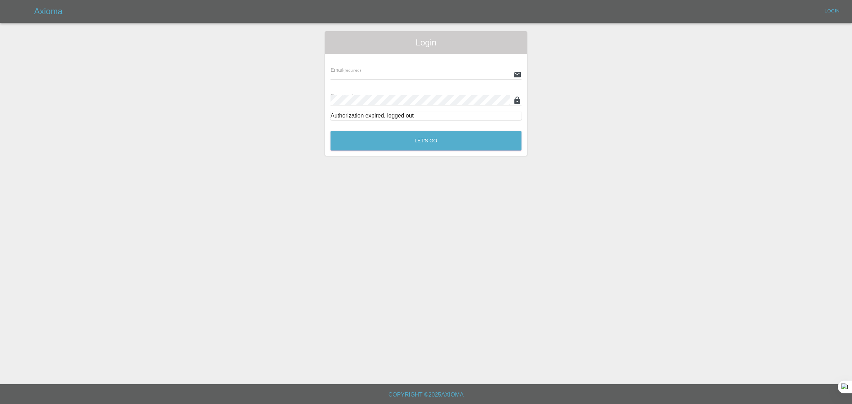 This screenshot has width=852, height=404. What do you see at coordinates (48, 11) in the screenshot?
I see `h5: Axioma` at bounding box center [48, 11].